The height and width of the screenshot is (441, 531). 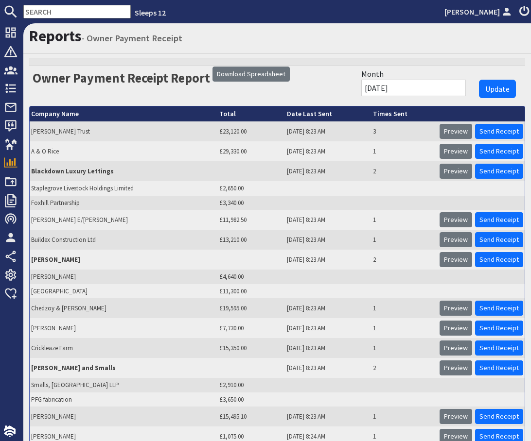 I want to click on h2: Owner Payment Receipt Report, so click(x=121, y=76).